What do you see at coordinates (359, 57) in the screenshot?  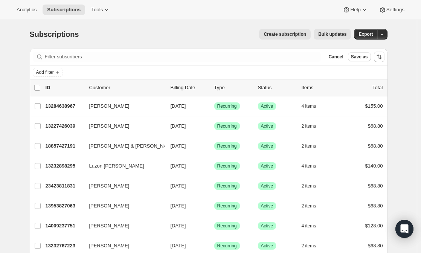 I see `span: Save as` at bounding box center [359, 57].